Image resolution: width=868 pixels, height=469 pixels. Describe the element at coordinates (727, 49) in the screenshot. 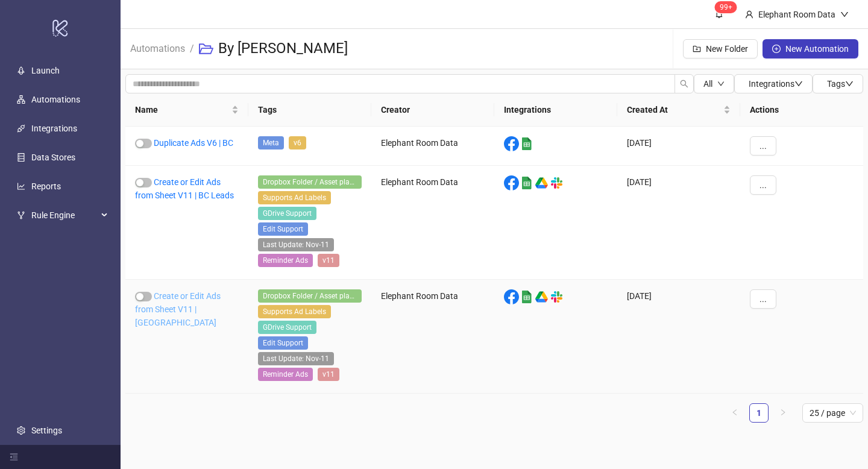

I see `span: New Folder` at that location.